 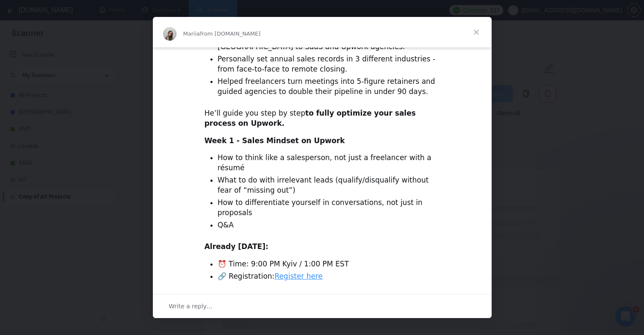 What do you see at coordinates (192, 34) in the screenshot?
I see `span: Mariia` at bounding box center [192, 34].